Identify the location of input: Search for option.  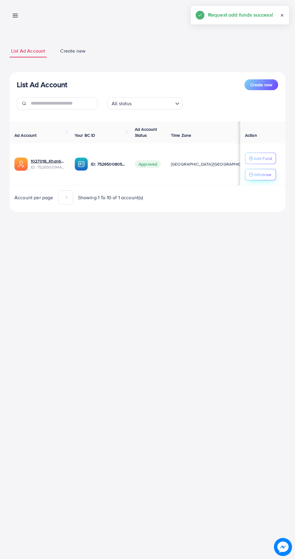
(153, 103).